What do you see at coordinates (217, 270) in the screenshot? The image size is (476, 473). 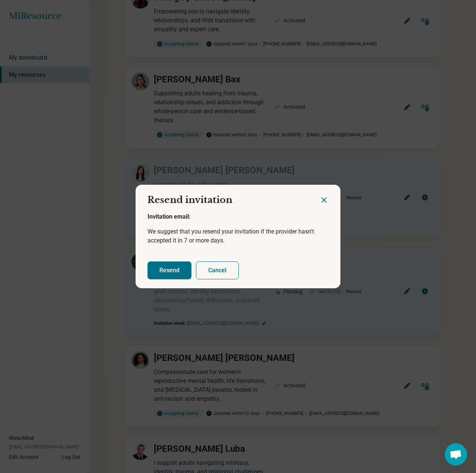 I see `button: Cancel` at bounding box center [217, 270].